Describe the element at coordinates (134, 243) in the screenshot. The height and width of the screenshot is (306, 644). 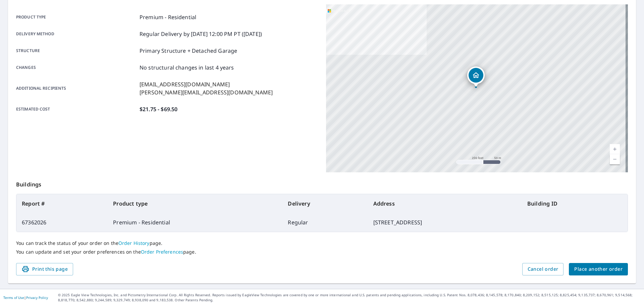
I see `a: Order History` at that location.